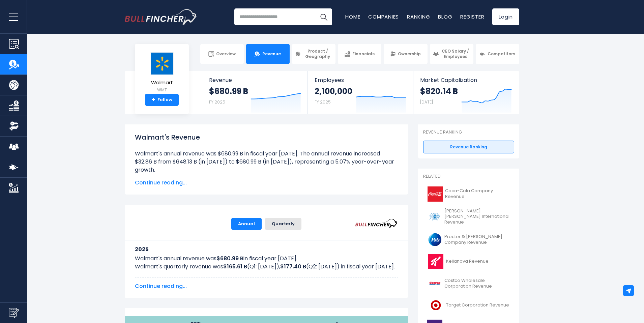 This screenshot has width=644, height=323. I want to click on a: Blog, so click(445, 17).